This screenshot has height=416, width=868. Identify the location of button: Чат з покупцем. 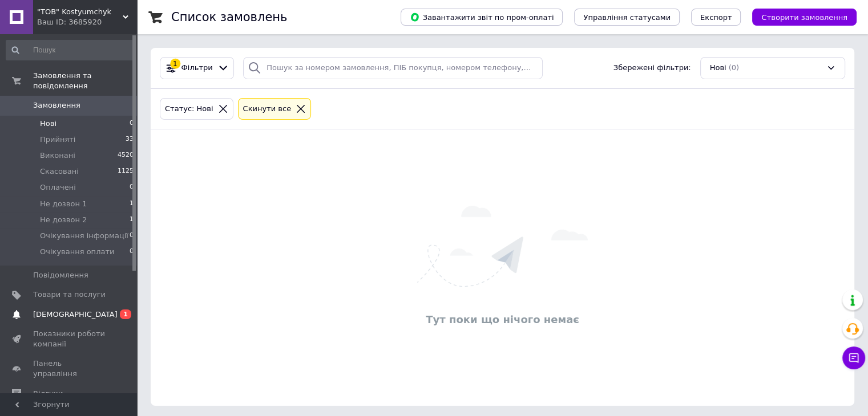
(854, 358).